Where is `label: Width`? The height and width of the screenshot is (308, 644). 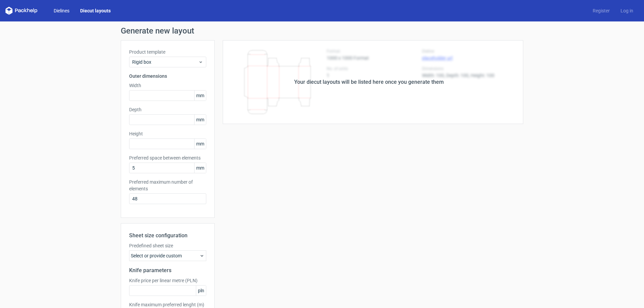 label: Width is located at coordinates (168, 85).